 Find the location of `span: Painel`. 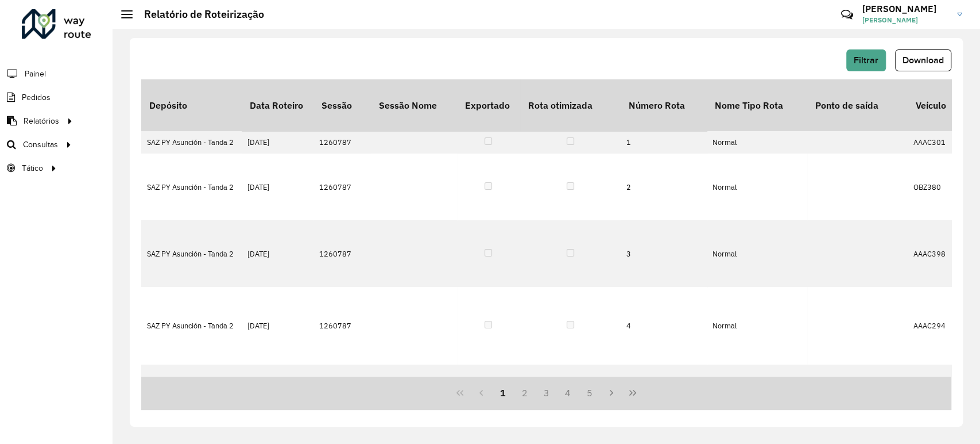

span: Painel is located at coordinates (35, 74).